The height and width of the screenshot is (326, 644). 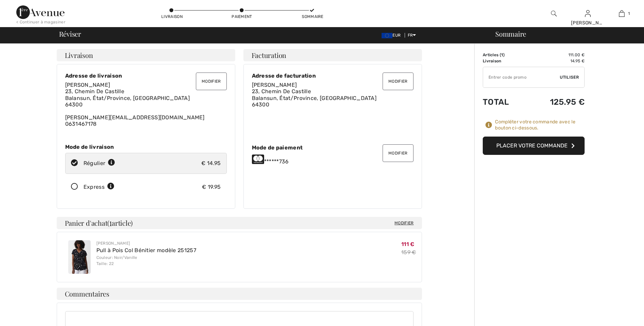 I want to click on div: Express, so click(x=99, y=187).